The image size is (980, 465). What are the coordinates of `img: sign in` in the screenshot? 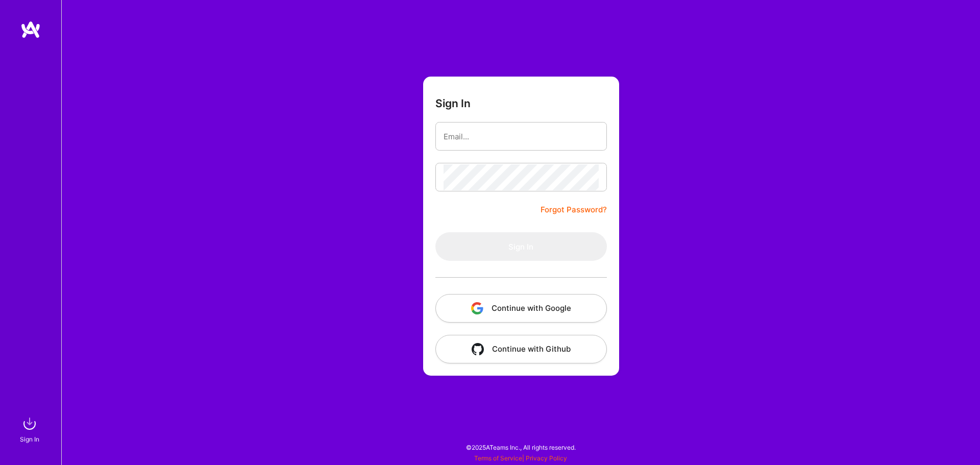 It's located at (29, 424).